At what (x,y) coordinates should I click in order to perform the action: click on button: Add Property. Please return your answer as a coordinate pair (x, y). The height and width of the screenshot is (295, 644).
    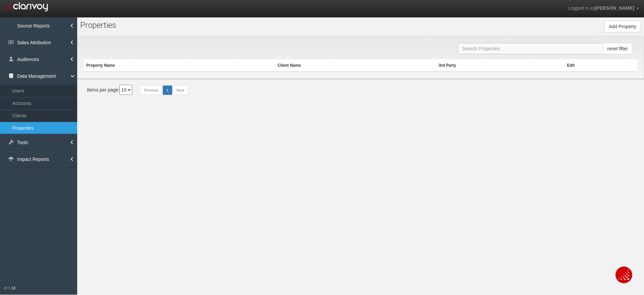
    Looking at the image, I should click on (623, 26).